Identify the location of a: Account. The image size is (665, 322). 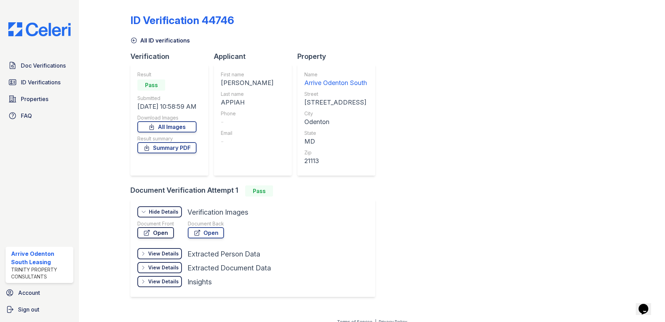
(39, 292).